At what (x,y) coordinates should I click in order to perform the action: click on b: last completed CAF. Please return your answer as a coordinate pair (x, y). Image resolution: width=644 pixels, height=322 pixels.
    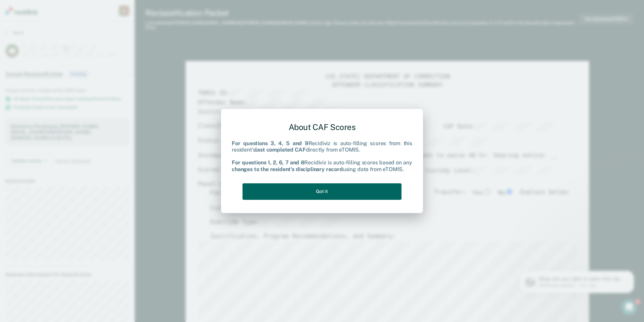
    Looking at the image, I should click on (280, 150).